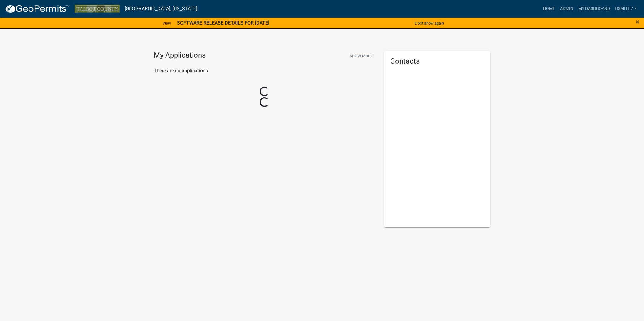  I want to click on button: Don't show again, so click(429, 23).